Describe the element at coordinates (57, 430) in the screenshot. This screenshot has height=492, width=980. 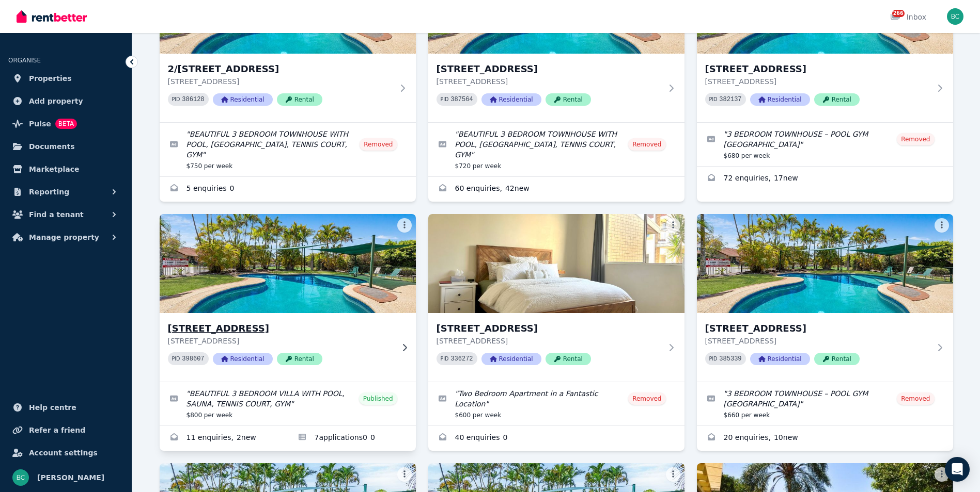
I see `span: Refer a friend` at that location.